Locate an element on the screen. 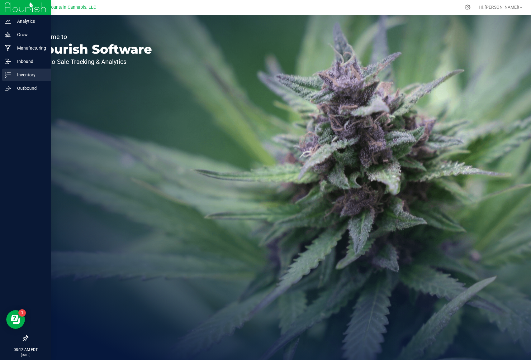  p: 08:12 AM EDT is located at coordinates (26, 350).